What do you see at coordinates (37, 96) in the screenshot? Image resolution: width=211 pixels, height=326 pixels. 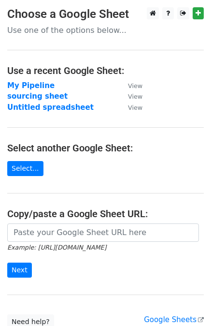 I see `a: sourcing sheet` at bounding box center [37, 96].